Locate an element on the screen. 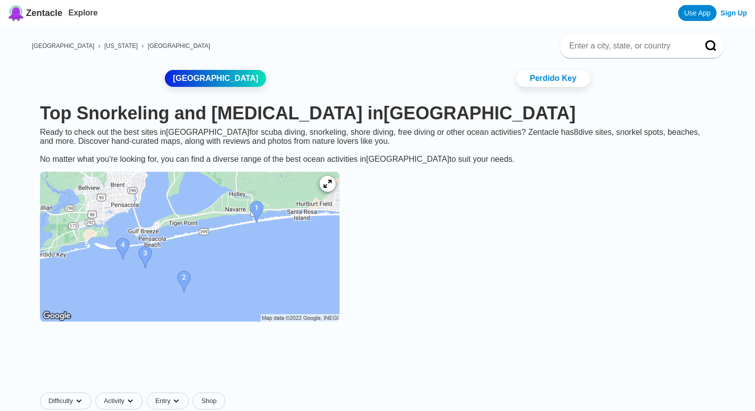 This screenshot has width=755, height=411. a: Perdido Key is located at coordinates (553, 78).